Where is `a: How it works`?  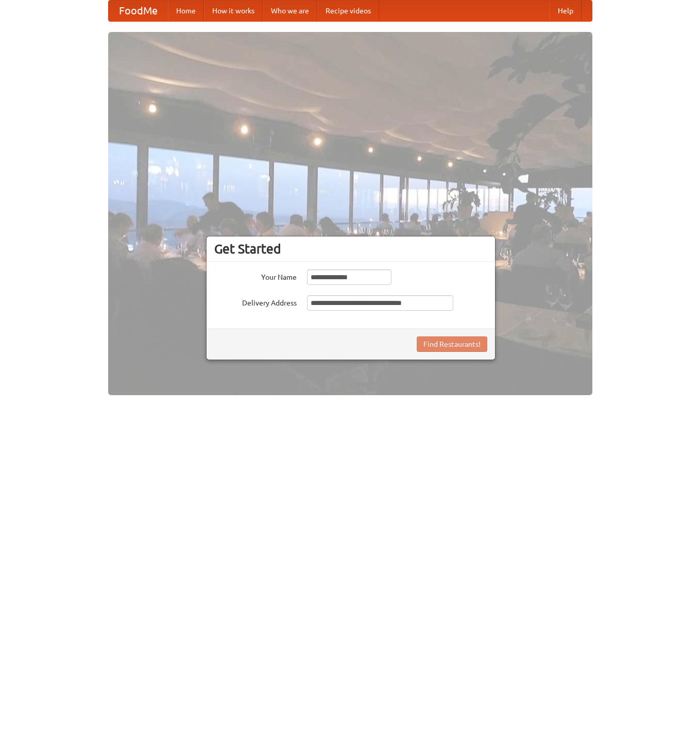
a: How it works is located at coordinates (234, 11).